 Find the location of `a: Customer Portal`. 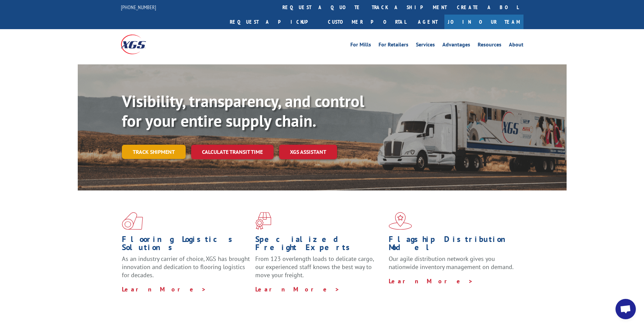

a: Customer Portal is located at coordinates (366, 22).